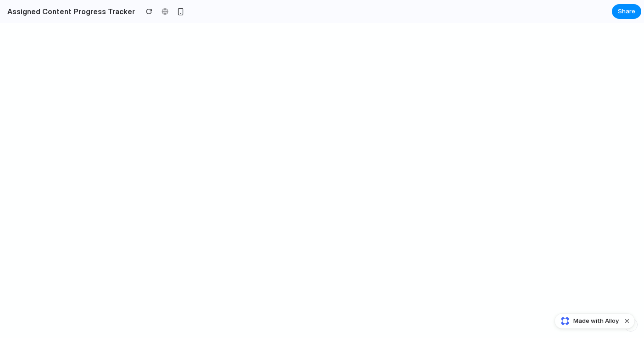 This screenshot has width=644, height=338. What do you see at coordinates (596, 321) in the screenshot?
I see `span: Made with Alloy` at bounding box center [596, 321].